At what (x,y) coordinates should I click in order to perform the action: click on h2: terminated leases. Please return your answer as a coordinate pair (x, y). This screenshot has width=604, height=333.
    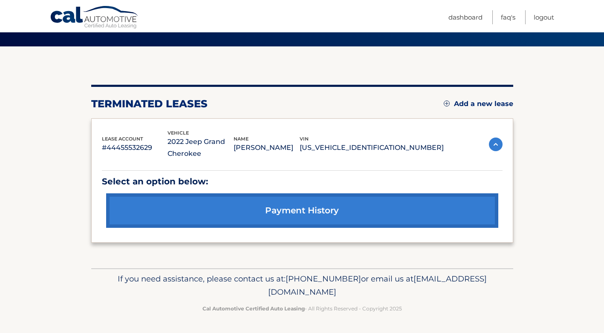
    Looking at the image, I should click on (149, 104).